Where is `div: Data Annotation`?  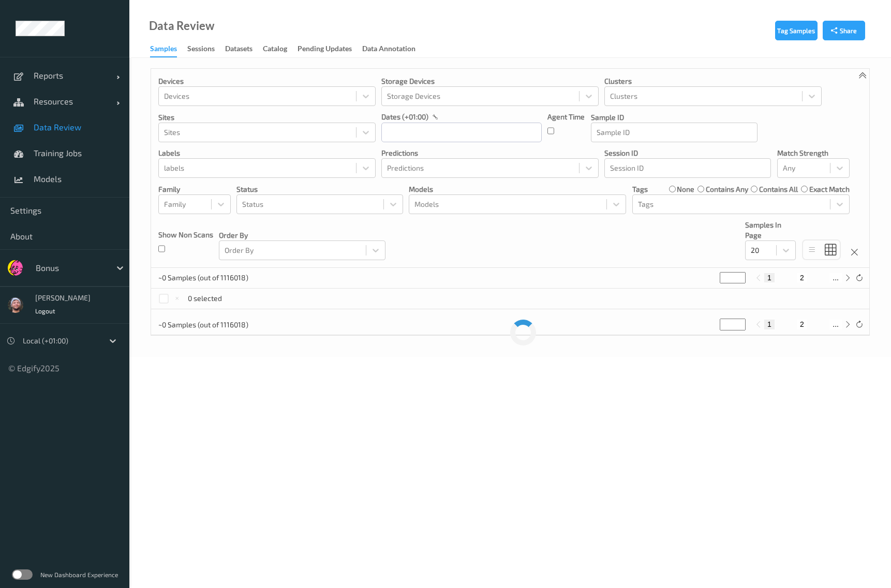 div: Data Annotation is located at coordinates (388, 50).